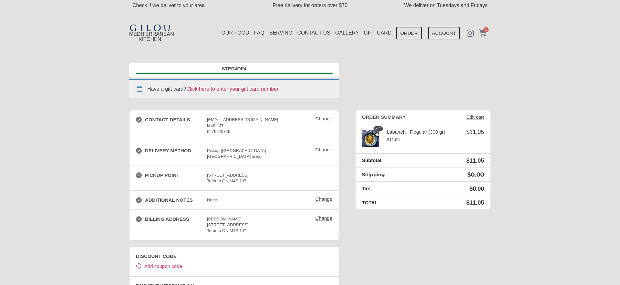 This screenshot has height=285, width=620. I want to click on a: SERVING, so click(281, 33).